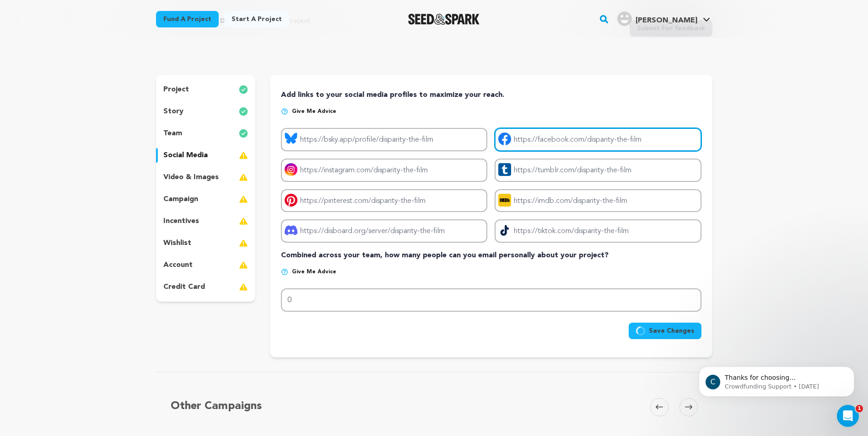  What do you see at coordinates (173, 134) in the screenshot?
I see `p: team` at bounding box center [173, 134].